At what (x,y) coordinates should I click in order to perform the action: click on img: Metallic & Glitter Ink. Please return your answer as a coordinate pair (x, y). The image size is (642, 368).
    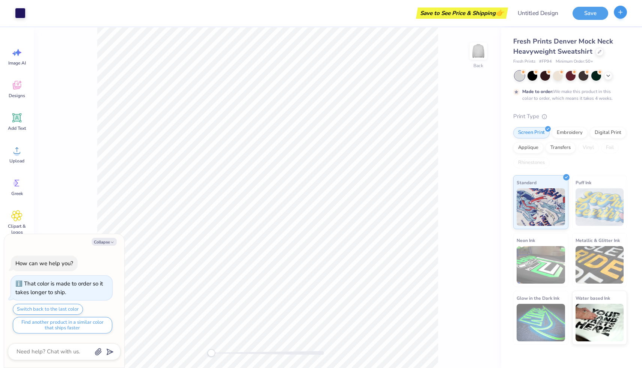
    Looking at the image, I should click on (599, 265).